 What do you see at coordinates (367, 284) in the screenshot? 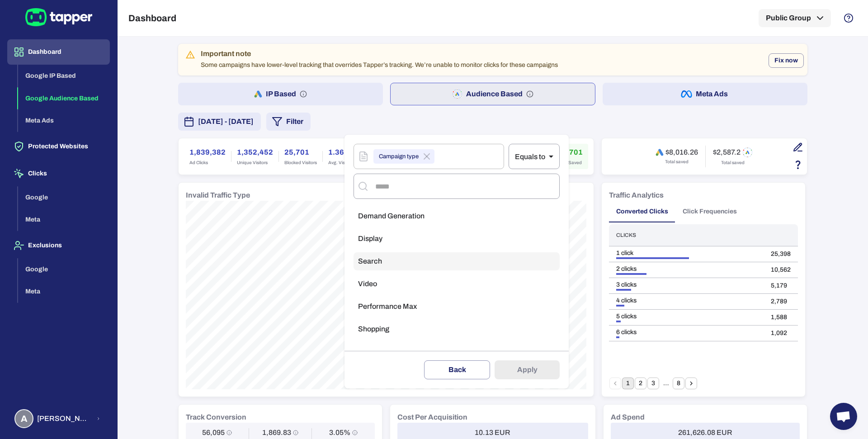
I see `span: Video` at bounding box center [367, 284].